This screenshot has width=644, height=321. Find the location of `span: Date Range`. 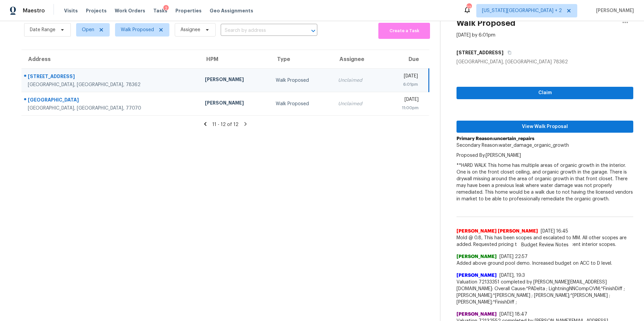

span: Date Range is located at coordinates (43, 30).